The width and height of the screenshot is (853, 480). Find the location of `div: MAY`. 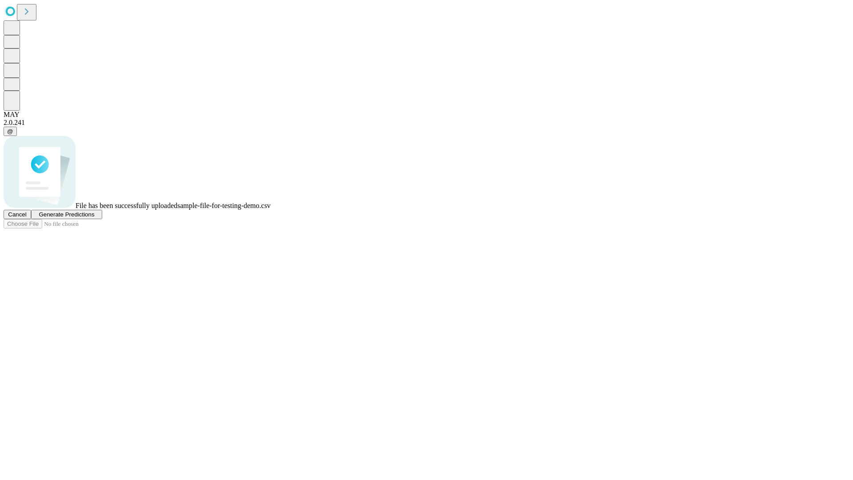

div: MAY is located at coordinates (426, 115).